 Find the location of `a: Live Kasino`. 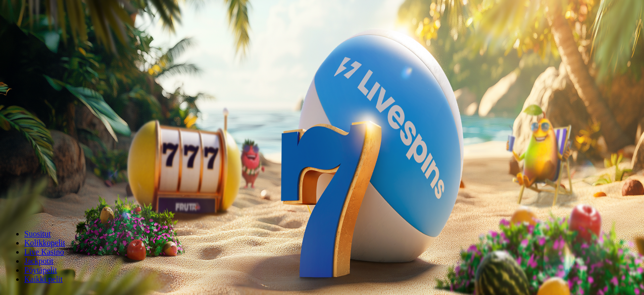

a: Live Kasino is located at coordinates (44, 252).